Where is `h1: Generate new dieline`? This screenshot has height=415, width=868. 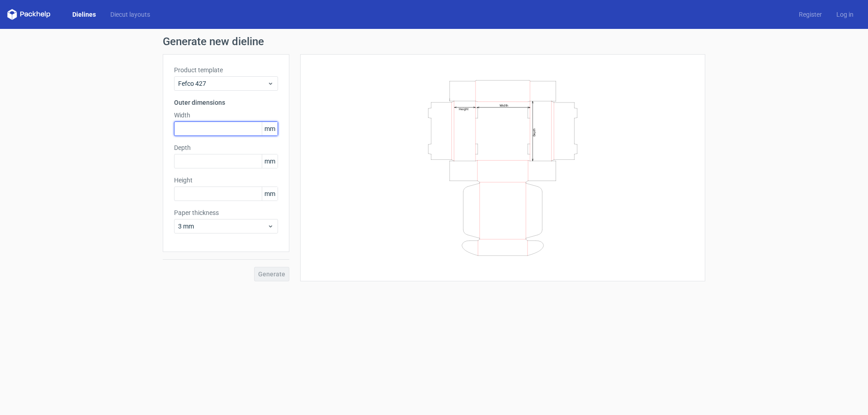
h1: Generate new dieline is located at coordinates (434, 42).